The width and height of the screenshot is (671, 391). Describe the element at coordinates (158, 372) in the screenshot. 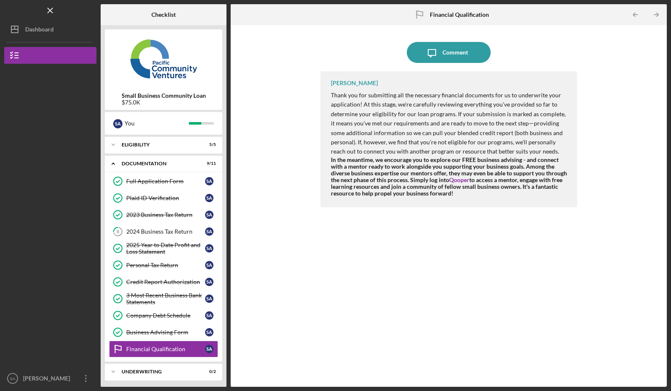

I see `div: Underwriting` at that location.